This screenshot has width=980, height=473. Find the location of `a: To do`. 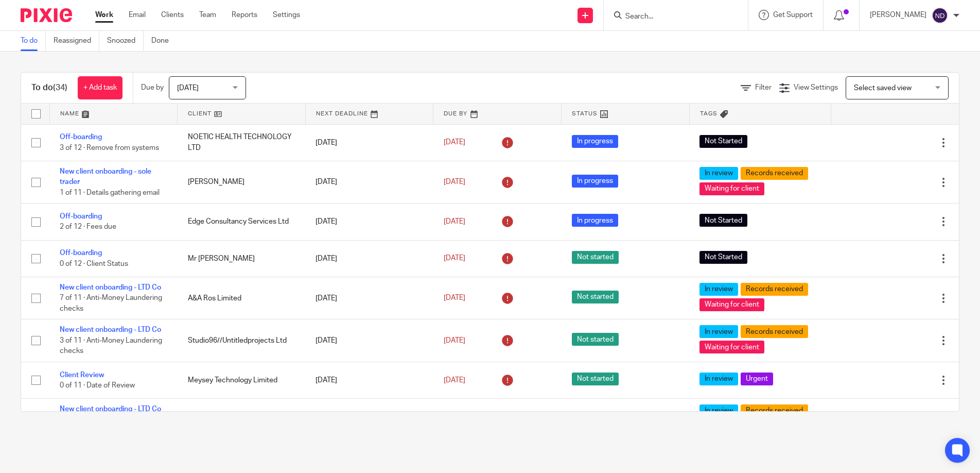

a: To do is located at coordinates (33, 41).